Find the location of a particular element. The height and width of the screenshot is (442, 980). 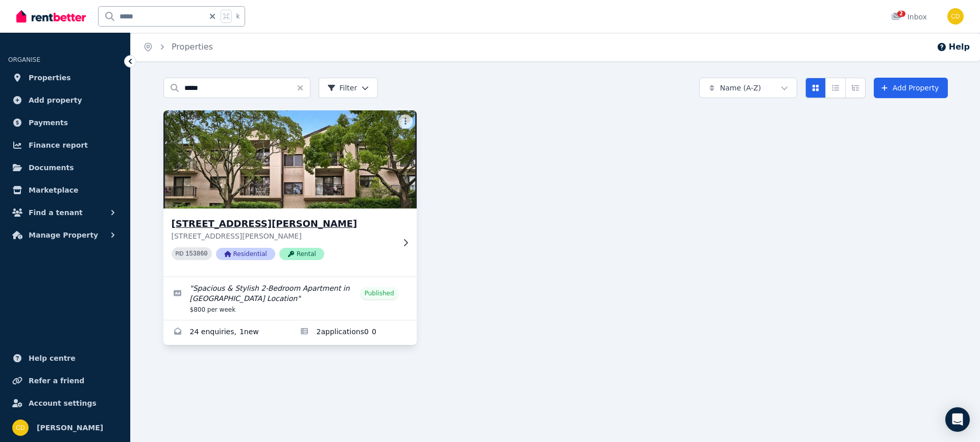

a: Marketplace is located at coordinates (65, 190).